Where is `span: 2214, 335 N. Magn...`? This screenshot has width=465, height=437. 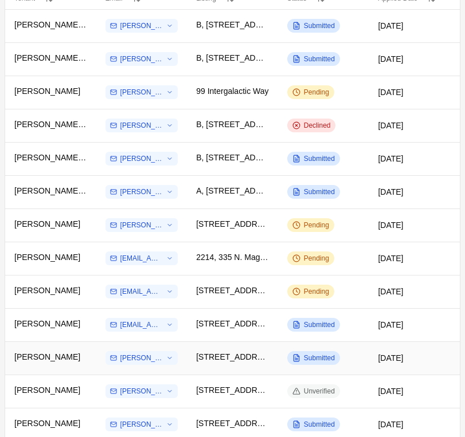 span: 2214, 335 N. Magn... is located at coordinates (232, 257).